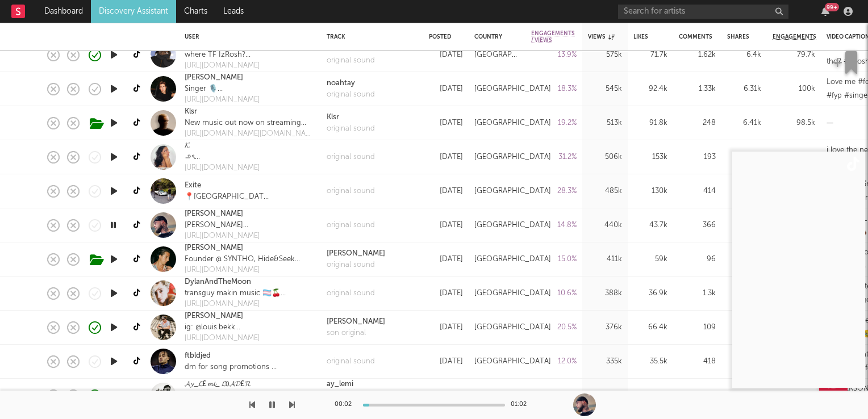  I want to click on div: Country, so click(494, 37).